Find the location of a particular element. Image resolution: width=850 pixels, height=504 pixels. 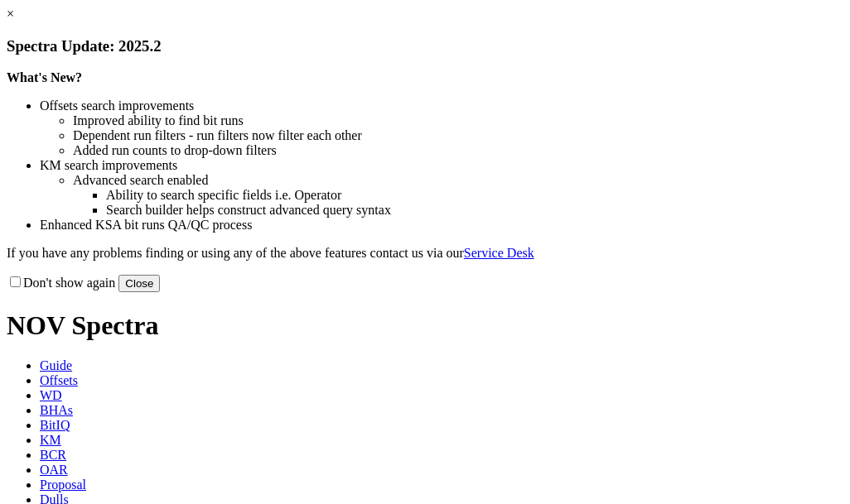

span: BCR is located at coordinates (53, 455).